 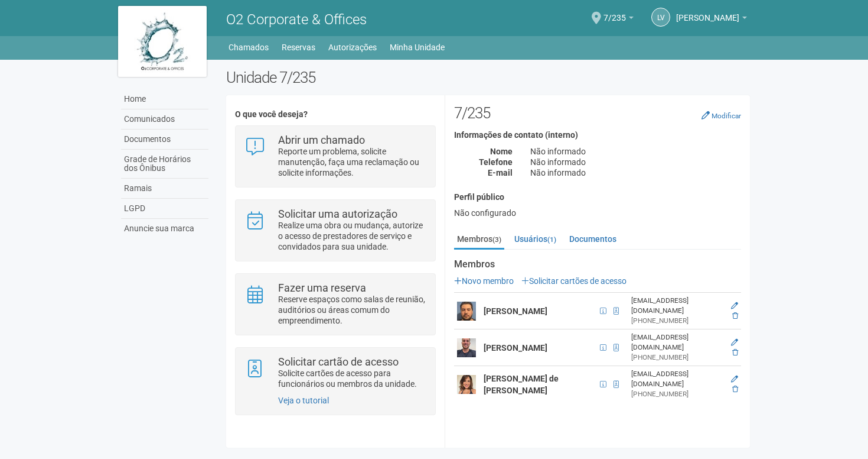 I want to click on span: Luciano Vasconcelos Galvão Filho, so click(x=708, y=12).